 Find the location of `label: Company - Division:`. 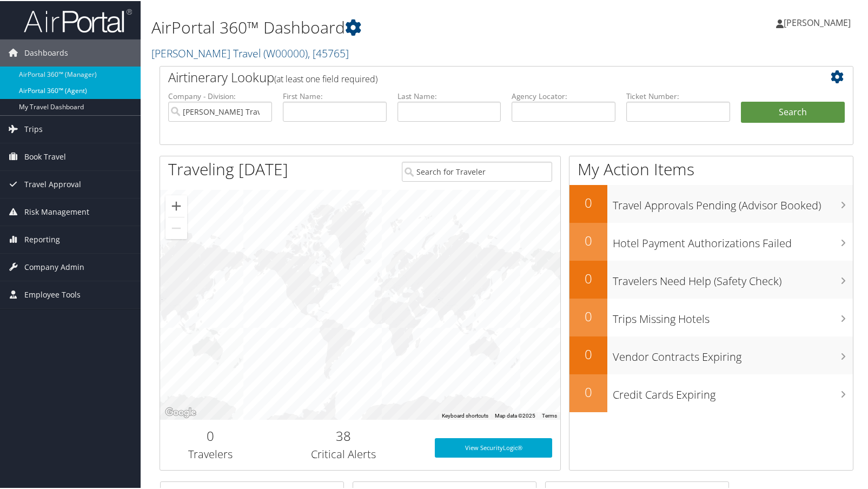

label: Company - Division: is located at coordinates (220, 95).